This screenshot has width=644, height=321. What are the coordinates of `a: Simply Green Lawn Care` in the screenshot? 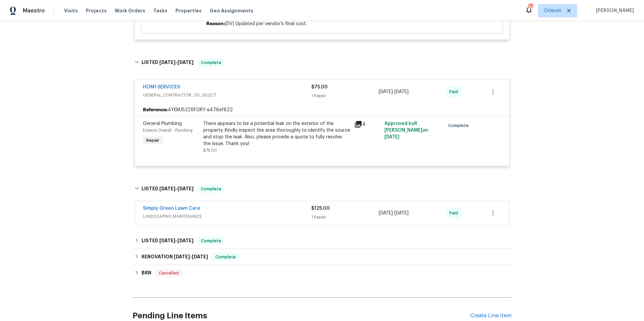 It's located at (172, 209).